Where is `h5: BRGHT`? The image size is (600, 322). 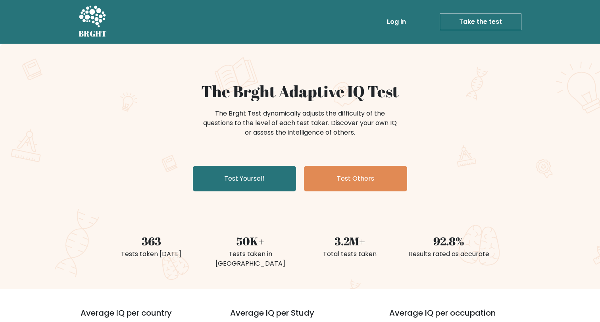 h5: BRGHT is located at coordinates (93, 34).